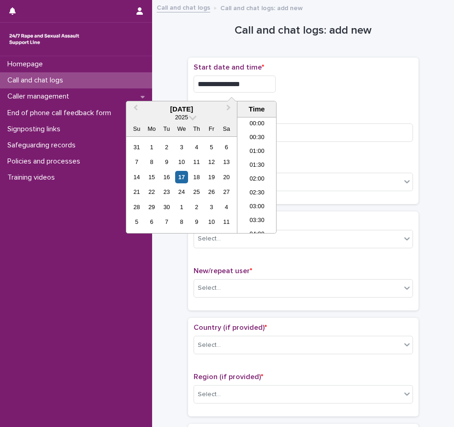  What do you see at coordinates (181, 162) in the screenshot?
I see `div: Choose Wednesday, September 10th, 2025` at bounding box center [181, 162].